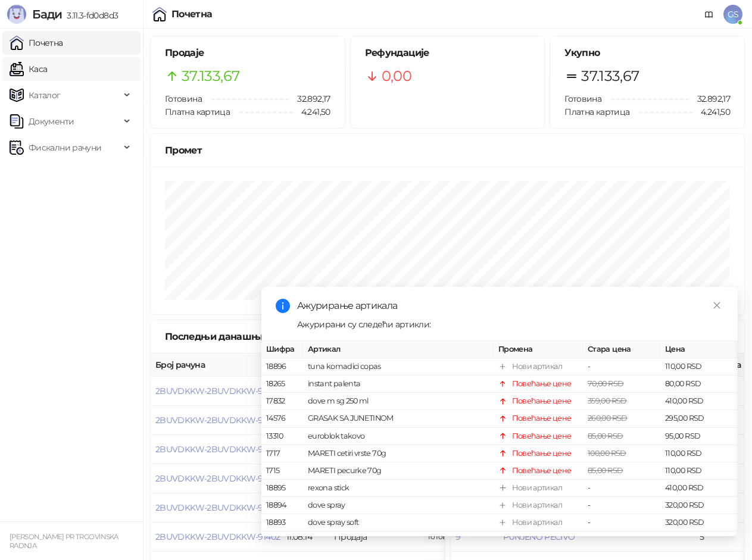  I want to click on td: dove spray soft, so click(398, 522).